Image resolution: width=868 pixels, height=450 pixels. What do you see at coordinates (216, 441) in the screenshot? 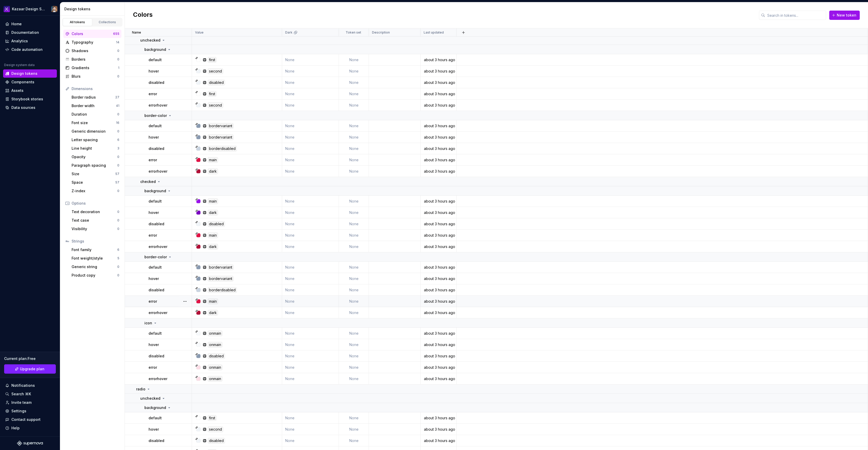
I see `div: disabled` at bounding box center [216, 441].